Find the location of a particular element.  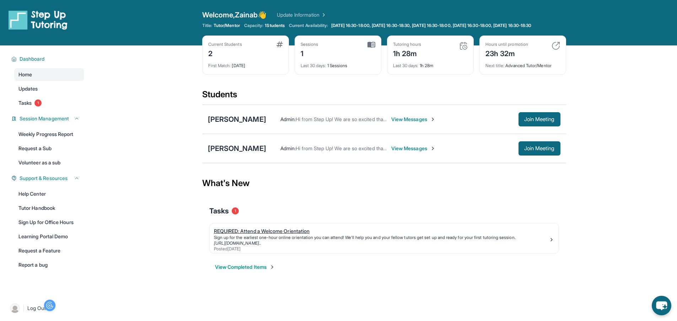

span: Tutor/Mentor is located at coordinates (227, 26).